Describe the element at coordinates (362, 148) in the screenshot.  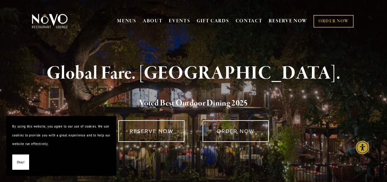
I see `div: Accessibility Menu` at that location.